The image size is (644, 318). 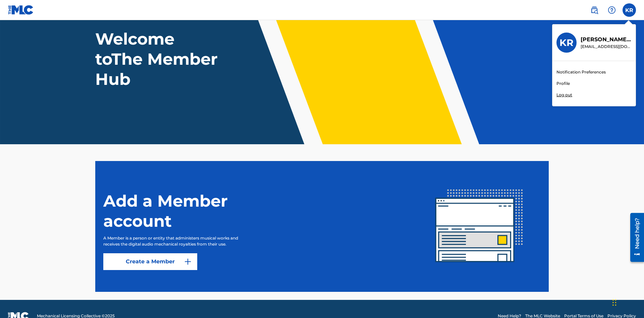 I want to click on img: MLC Logo, so click(x=21, y=10).